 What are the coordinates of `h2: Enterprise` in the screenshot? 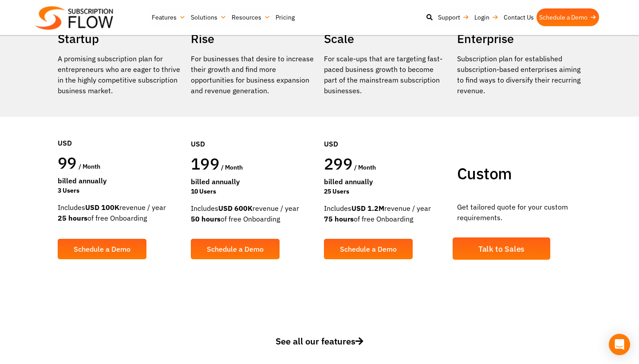 It's located at (519, 38).